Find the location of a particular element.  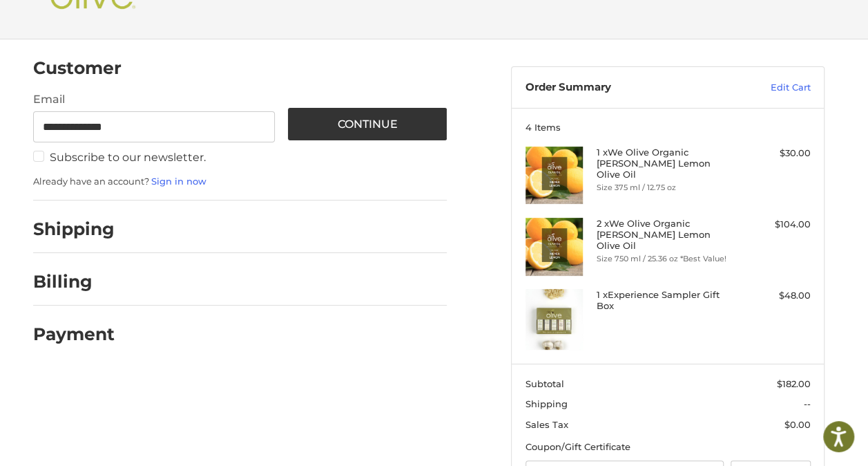

label: Email is located at coordinates (154, 99).